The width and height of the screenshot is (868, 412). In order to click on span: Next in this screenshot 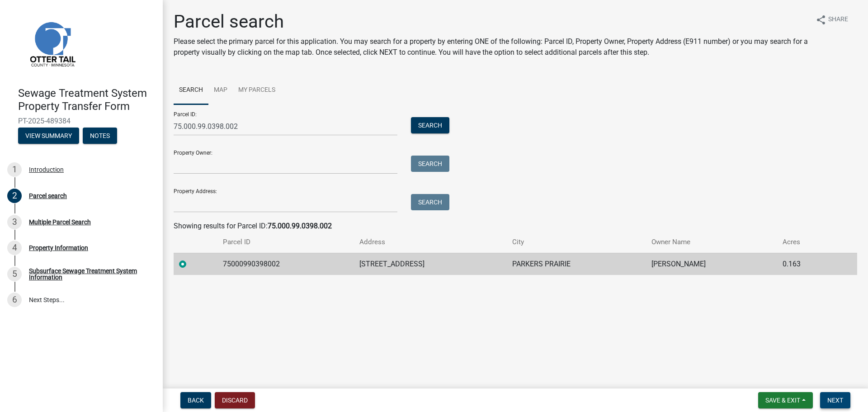, I will do `click(835, 400)`.